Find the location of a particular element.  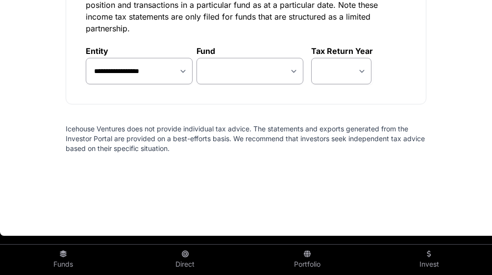

label: Entity is located at coordinates (139, 51).